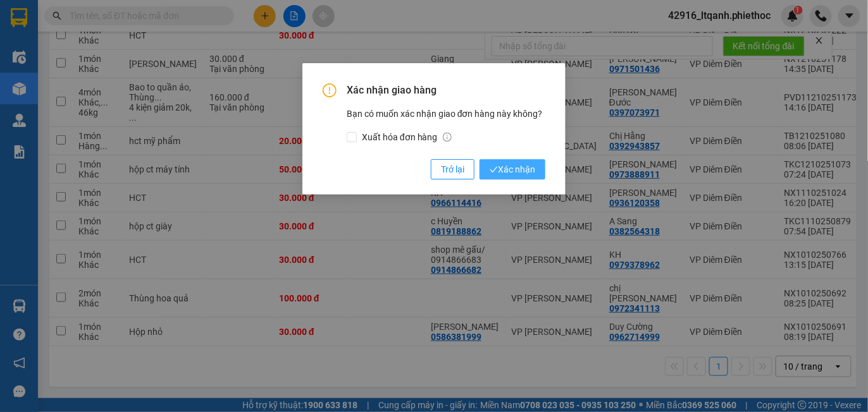  Describe the element at coordinates (494, 169) in the screenshot. I see `span: check` at that location.